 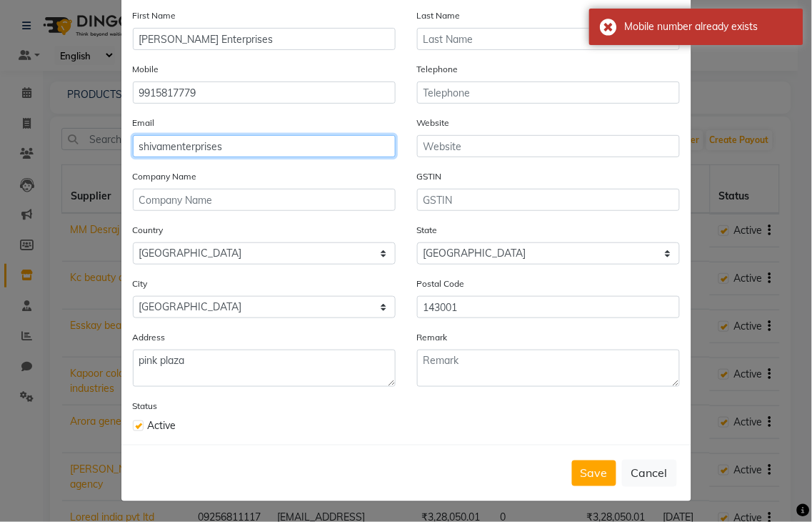 I want to click on label: Email, so click(x=144, y=123).